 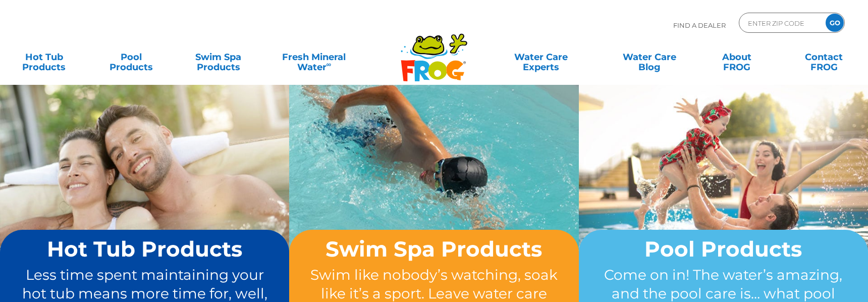 What do you see at coordinates (218, 57) in the screenshot?
I see `a: Swim SpaProducts` at bounding box center [218, 57].